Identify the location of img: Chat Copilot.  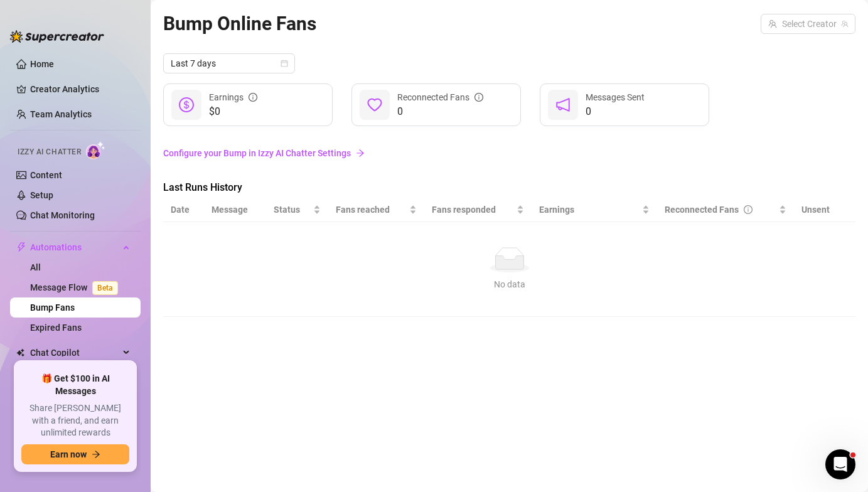
(20, 353).